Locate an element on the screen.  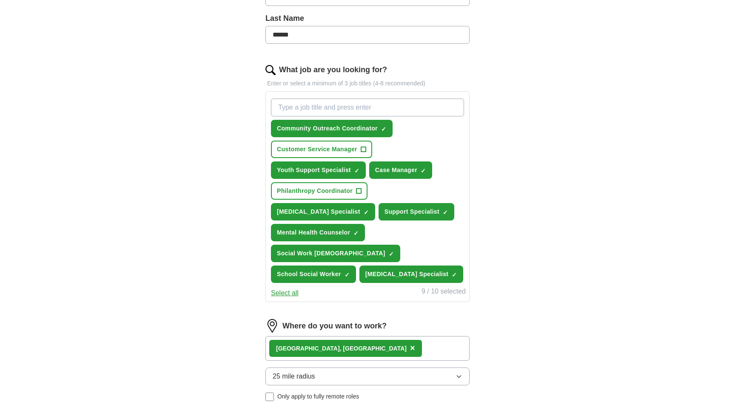
button: Mental Health Counselor✓ is located at coordinates (318, 233).